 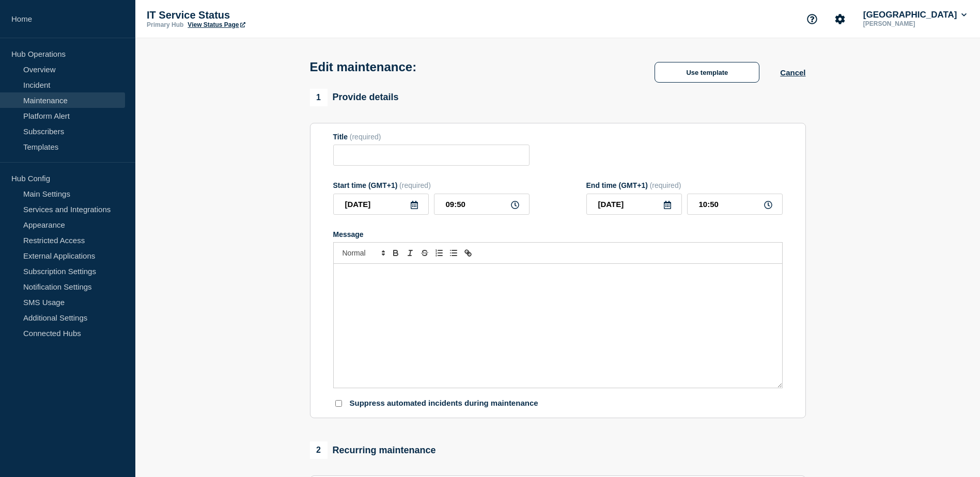 I want to click on h1: Edit maintenance:, so click(x=363, y=67).